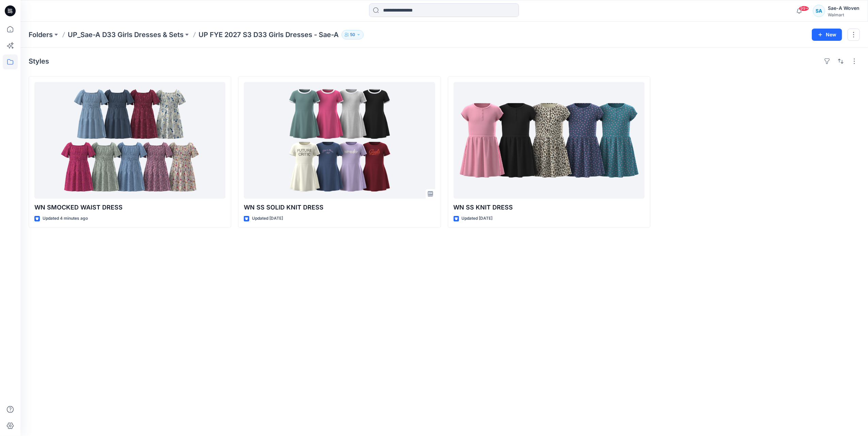 This screenshot has height=436, width=868. Describe the element at coordinates (353, 35) in the screenshot. I see `p: 50` at that location.